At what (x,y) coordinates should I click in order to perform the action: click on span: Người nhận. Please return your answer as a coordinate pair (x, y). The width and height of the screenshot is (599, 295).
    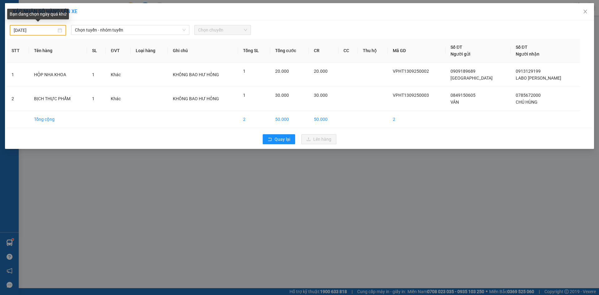
    Looking at the image, I should click on (528, 54).